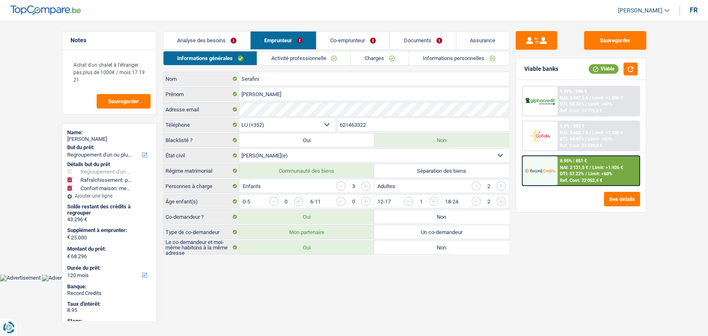  Describe the element at coordinates (608, 133) in the screenshot. I see `span: Limit: >1.100 €` at that location.